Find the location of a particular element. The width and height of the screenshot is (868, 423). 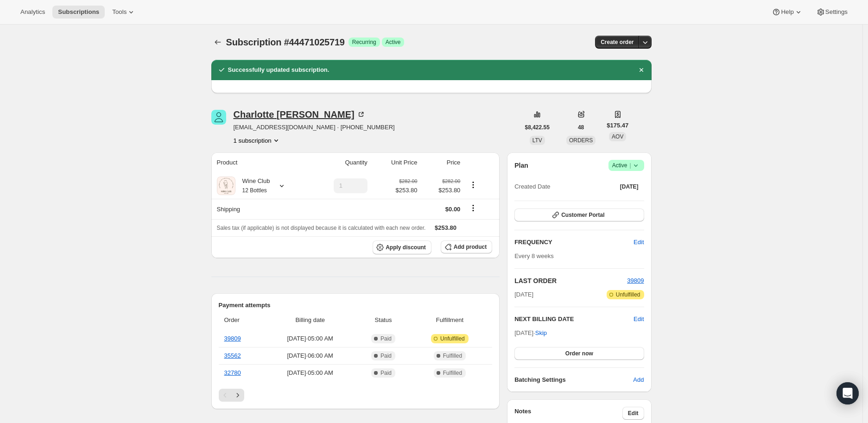

h6: Batching Settings is located at coordinates (573, 380).